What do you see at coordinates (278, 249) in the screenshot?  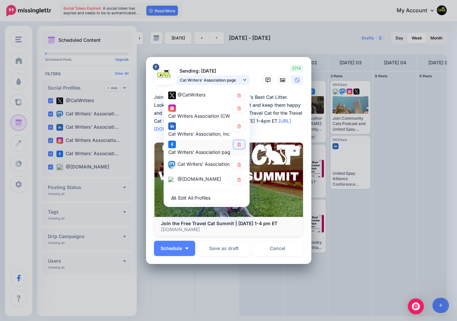 I see `a: Cancel` at bounding box center [278, 249].